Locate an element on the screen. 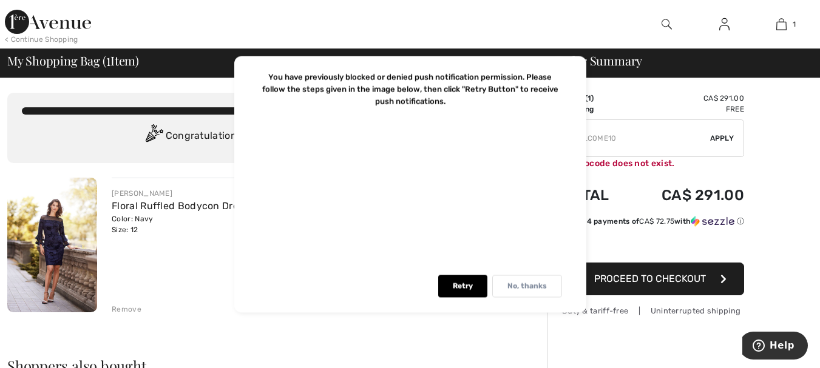 Image resolution: width=820 pixels, height=368 pixels. td: Free is located at coordinates (686, 109).